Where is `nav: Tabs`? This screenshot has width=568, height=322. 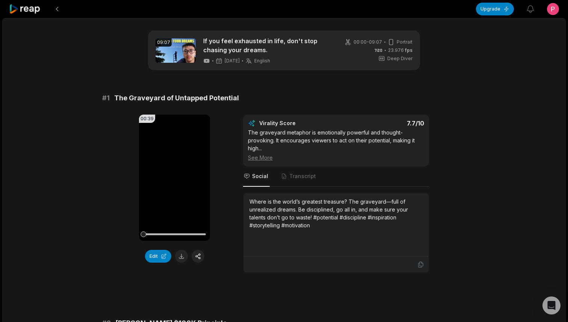 nav: Tabs is located at coordinates (336, 176).